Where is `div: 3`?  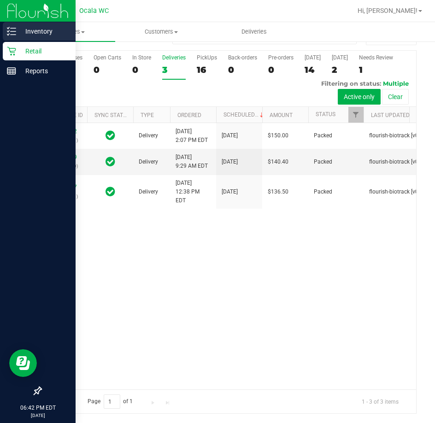 div: 3 is located at coordinates (174, 70).